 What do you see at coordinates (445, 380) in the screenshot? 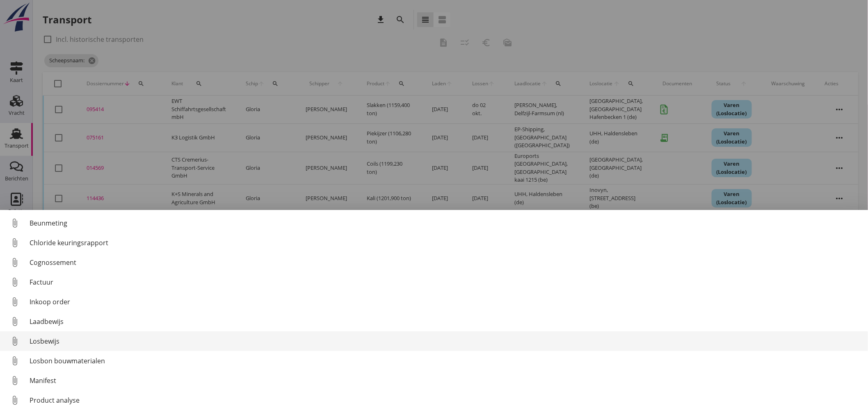
I see `div: Manifest` at bounding box center [445, 380].